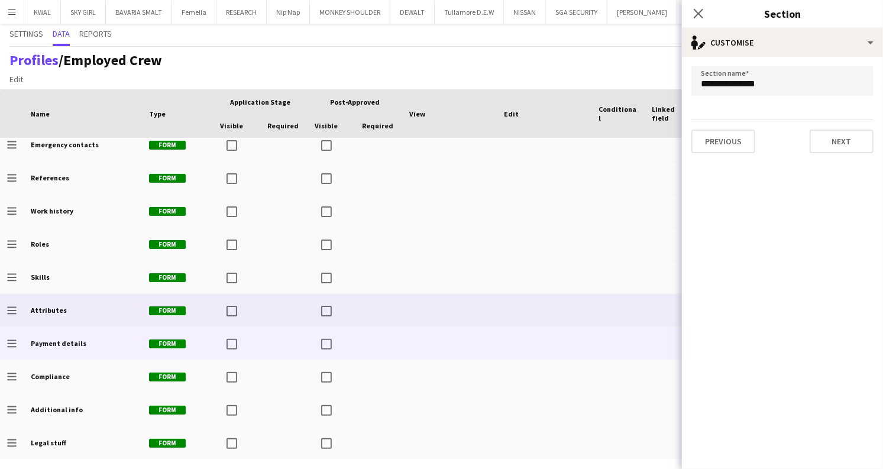 The height and width of the screenshot is (469, 883). Describe the element at coordinates (469, 12) in the screenshot. I see `button: Tullamore D.E.W` at that location.